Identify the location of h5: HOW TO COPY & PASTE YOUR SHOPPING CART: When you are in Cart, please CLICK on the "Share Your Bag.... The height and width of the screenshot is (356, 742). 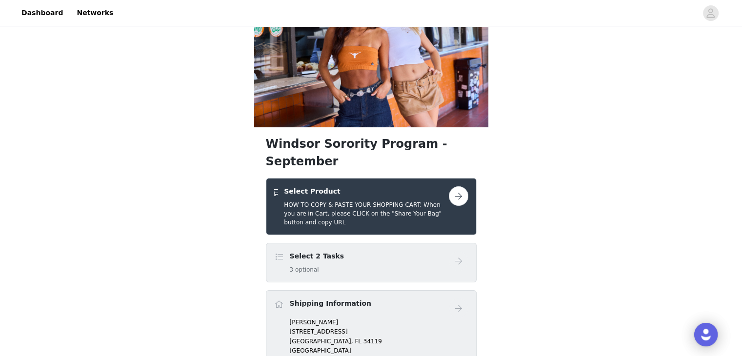
(366, 214).